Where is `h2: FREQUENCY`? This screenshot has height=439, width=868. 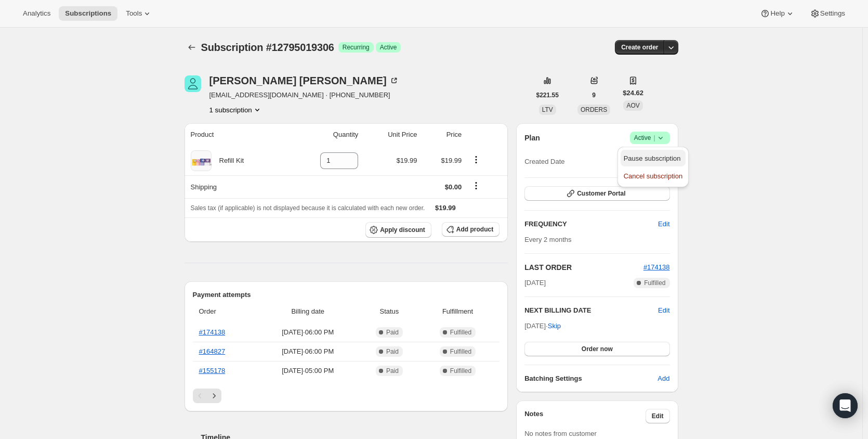
h2: FREQUENCY is located at coordinates (591, 225).